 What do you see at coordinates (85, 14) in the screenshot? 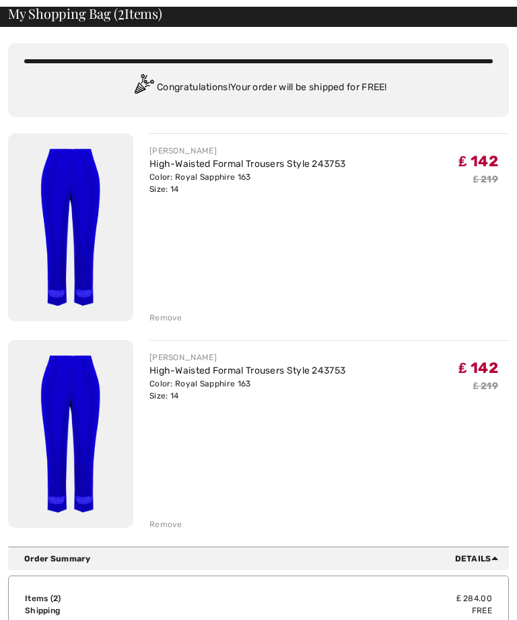
I see `span: My Shopping Bag ( Items)` at bounding box center [85, 14].